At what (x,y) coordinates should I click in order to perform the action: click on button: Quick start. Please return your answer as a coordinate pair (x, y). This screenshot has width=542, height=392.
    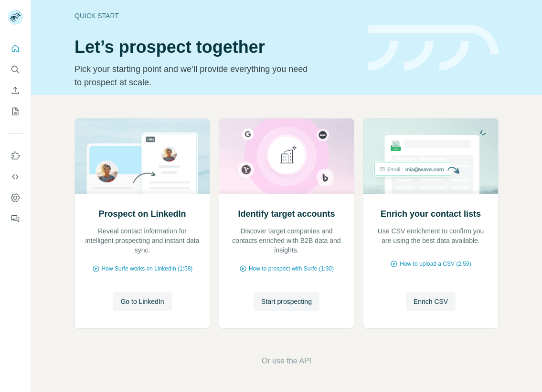
    Looking at the image, I should click on (15, 49).